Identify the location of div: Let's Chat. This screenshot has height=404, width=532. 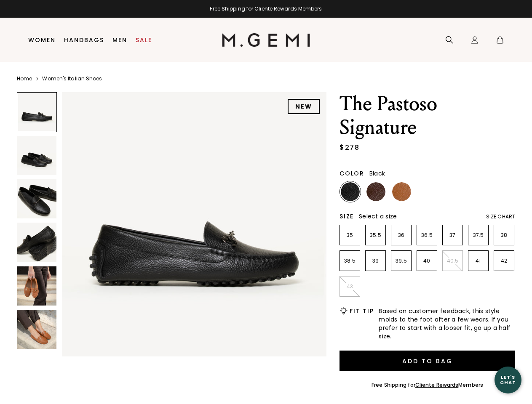
(508, 380).